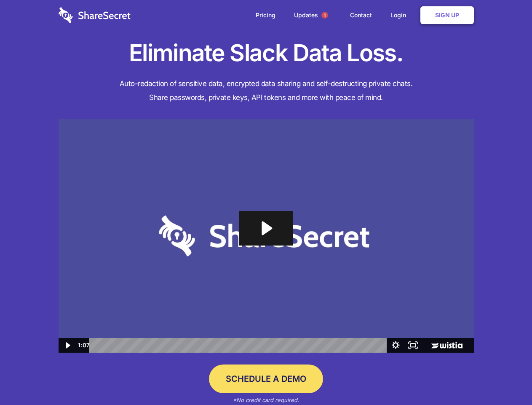  I want to click on h4: Auto-redaction of sensitive data, encrypted data sharing and self-destructing private chats. Shar..., so click(267, 91).